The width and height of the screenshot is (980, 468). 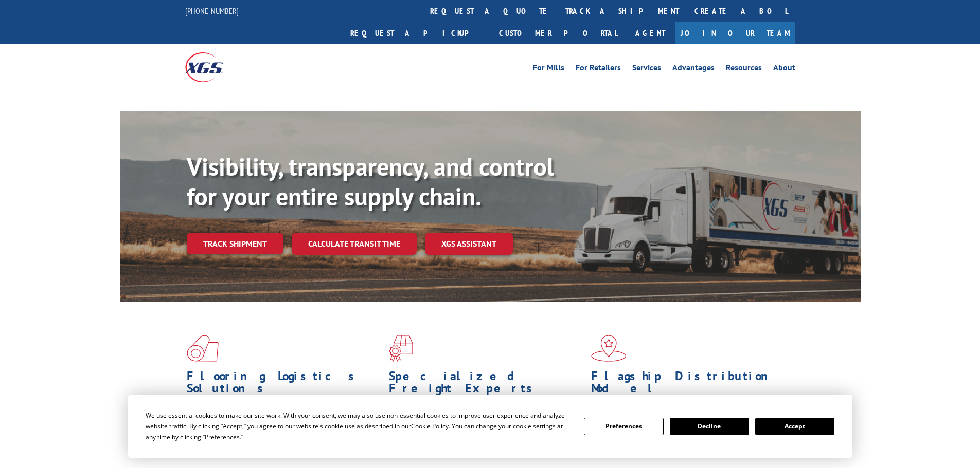 I want to click on button: Preferences, so click(x=623, y=427).